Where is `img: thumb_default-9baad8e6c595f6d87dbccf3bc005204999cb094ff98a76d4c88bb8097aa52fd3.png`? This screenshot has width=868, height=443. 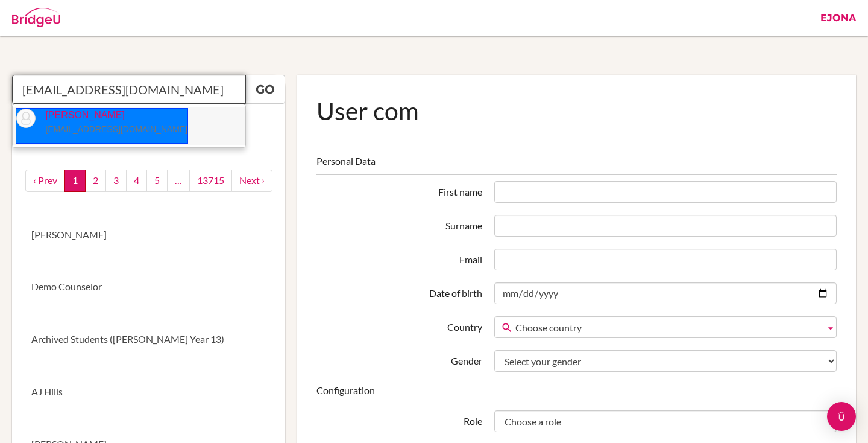
img: thumb_default-9baad8e6c595f6d87dbccf3bc005204999cb094ff98a76d4c88bb8097aa52fd3.png is located at coordinates (26, 118).